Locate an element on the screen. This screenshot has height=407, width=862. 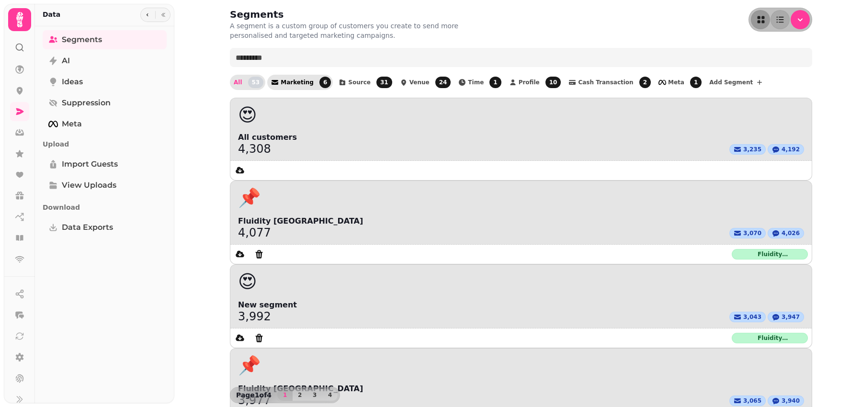
button: Add Segment is located at coordinates (736, 82).